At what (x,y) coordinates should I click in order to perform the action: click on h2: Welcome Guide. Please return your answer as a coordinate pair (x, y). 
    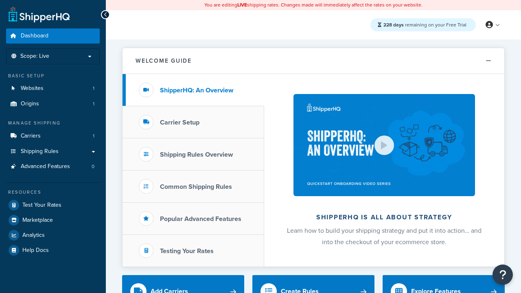
    Looking at the image, I should click on (164, 61).